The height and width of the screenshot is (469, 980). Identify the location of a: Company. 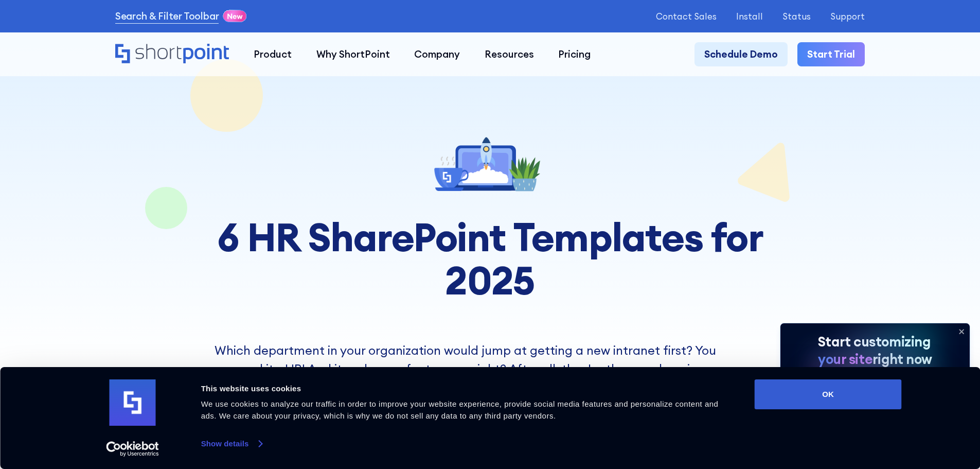
(437, 54).